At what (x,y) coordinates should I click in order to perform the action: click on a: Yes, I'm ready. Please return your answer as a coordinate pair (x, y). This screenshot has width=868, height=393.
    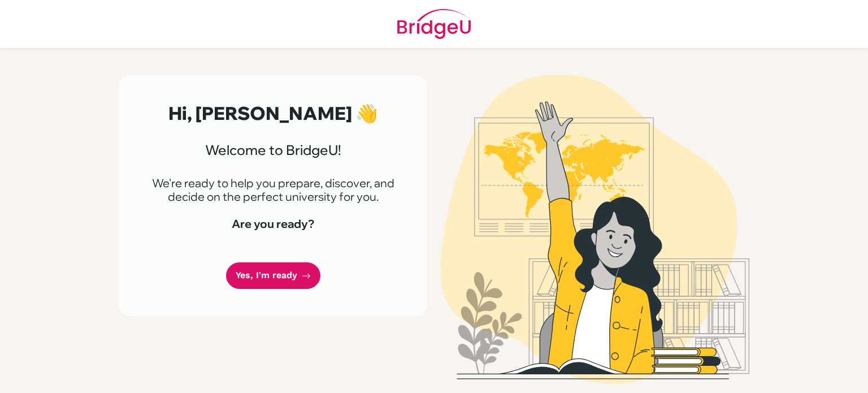
    Looking at the image, I should click on (273, 275).